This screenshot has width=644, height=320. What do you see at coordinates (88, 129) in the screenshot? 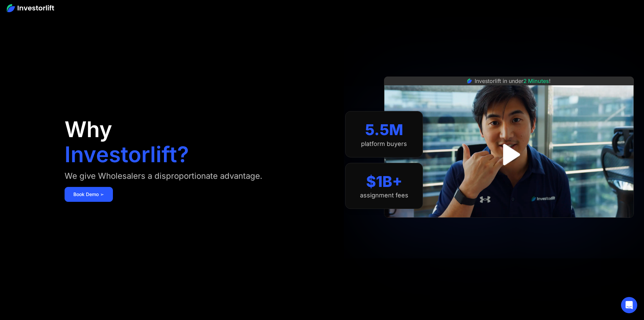
I see `h1: Why` at bounding box center [88, 129].